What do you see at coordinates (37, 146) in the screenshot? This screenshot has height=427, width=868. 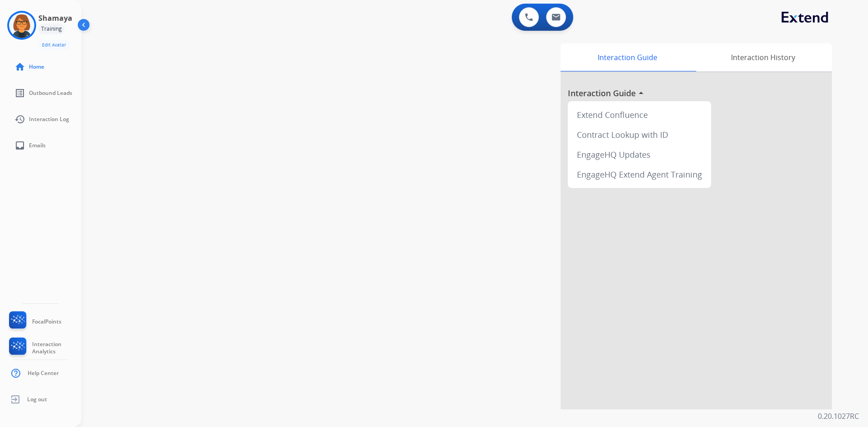 I see `span: Emails` at bounding box center [37, 146].